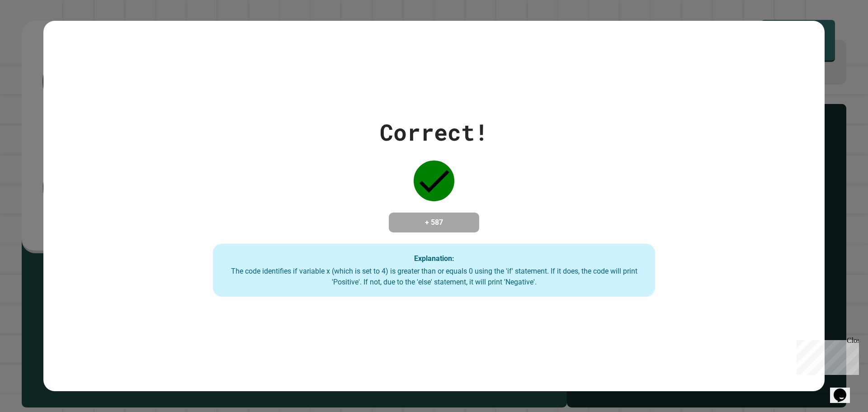  What do you see at coordinates (434, 223) in the screenshot?
I see `h4: + 587` at bounding box center [434, 223].